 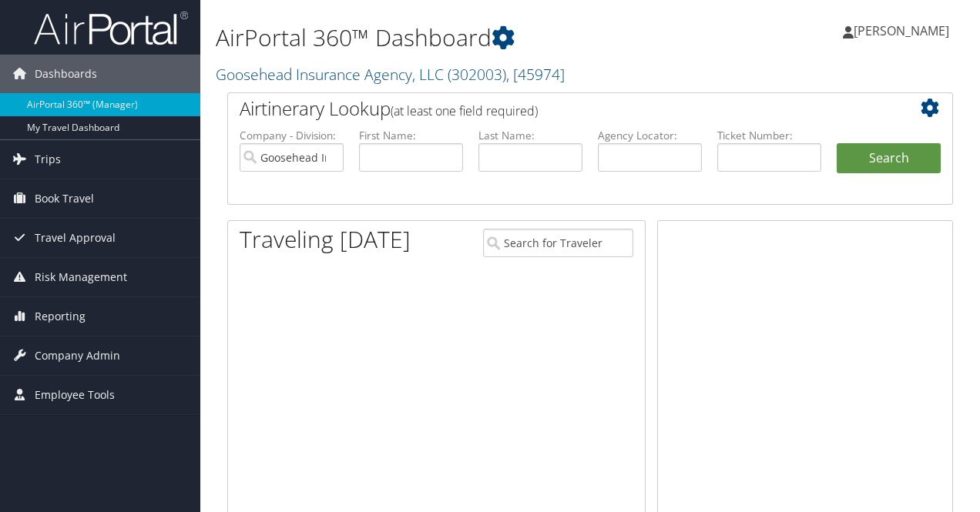 What do you see at coordinates (66, 74) in the screenshot?
I see `span: Dashboards` at bounding box center [66, 74].